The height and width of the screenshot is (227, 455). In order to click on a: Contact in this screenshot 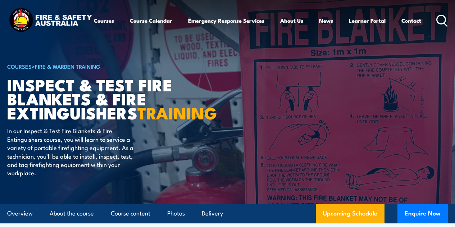, I will do `click(412, 21)`.